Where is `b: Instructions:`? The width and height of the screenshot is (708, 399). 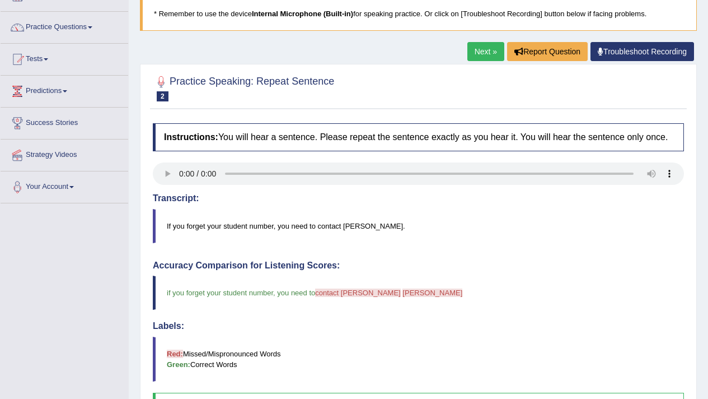
b: Instructions: is located at coordinates (191, 137).